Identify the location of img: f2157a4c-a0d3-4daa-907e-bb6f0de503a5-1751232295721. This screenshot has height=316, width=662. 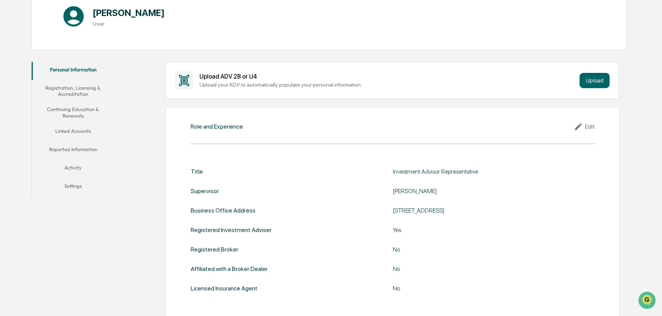
(10, 10).